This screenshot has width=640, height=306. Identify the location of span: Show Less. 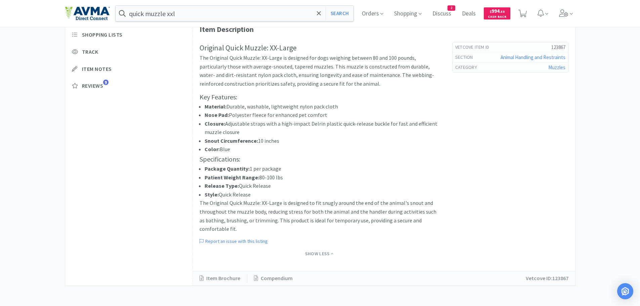
(319, 254).